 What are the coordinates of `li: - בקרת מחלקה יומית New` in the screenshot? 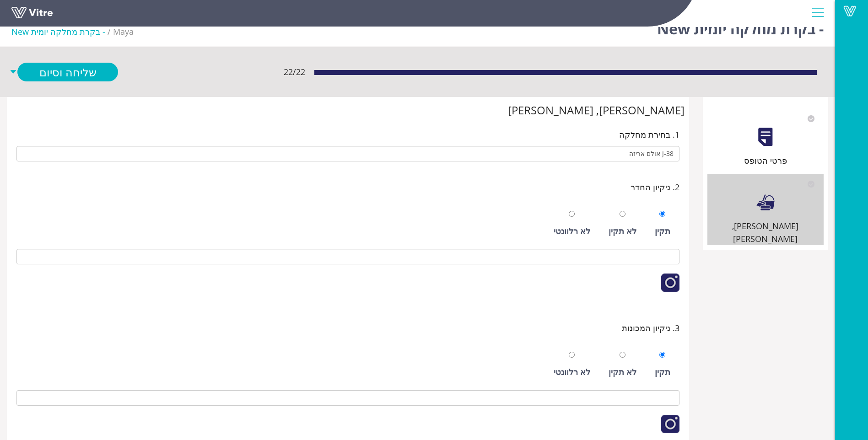 It's located at (62, 32).